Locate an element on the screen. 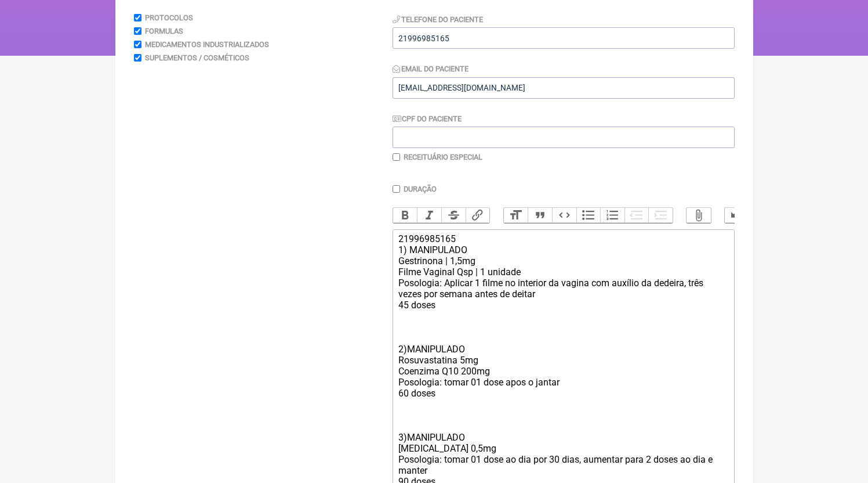 The height and width of the screenshot is (483, 868). label: Duração is located at coordinates (420, 188).